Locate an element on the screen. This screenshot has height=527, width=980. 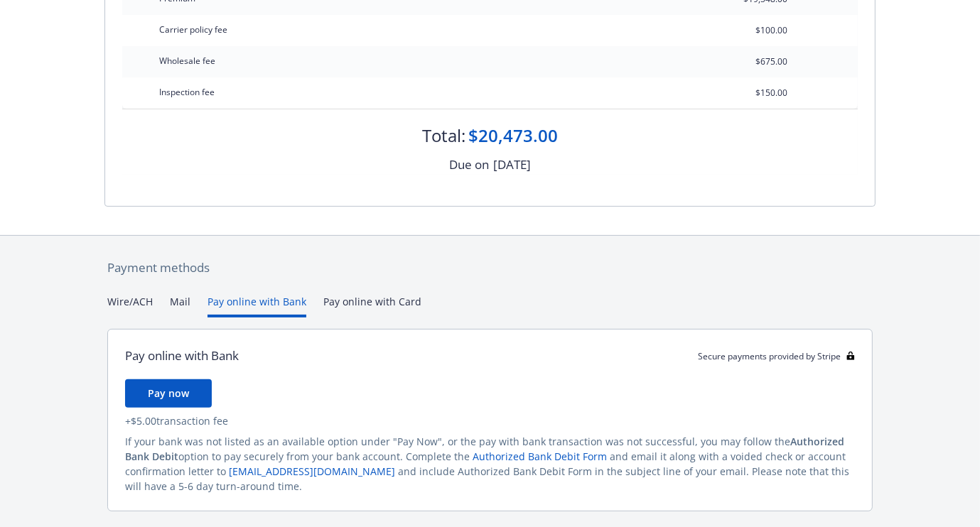
span: Pay now is located at coordinates (169, 393).